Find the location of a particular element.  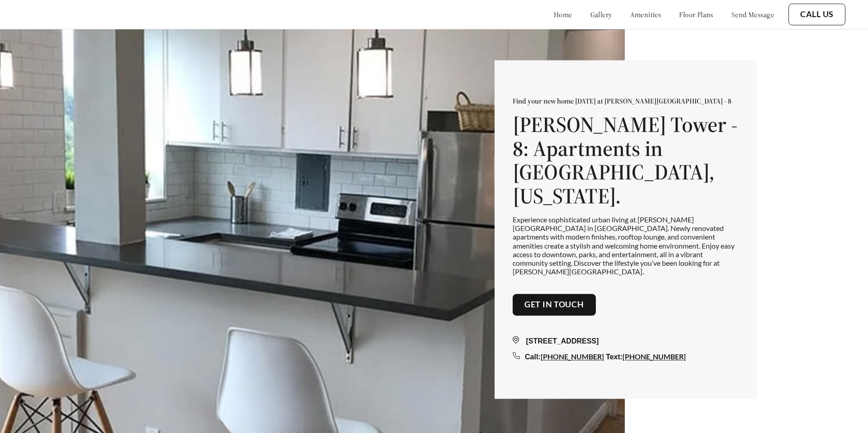

button: Call Us is located at coordinates (816, 14).